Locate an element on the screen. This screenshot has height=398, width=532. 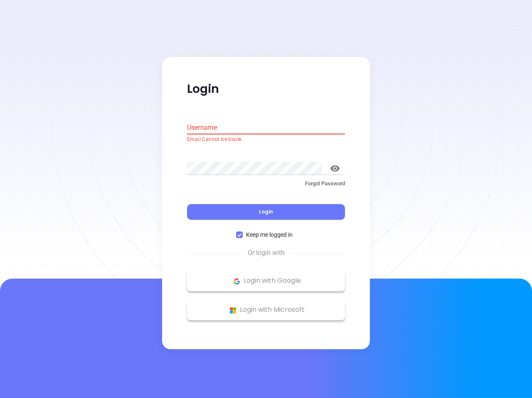
p: Login with Google is located at coordinates (266, 282).